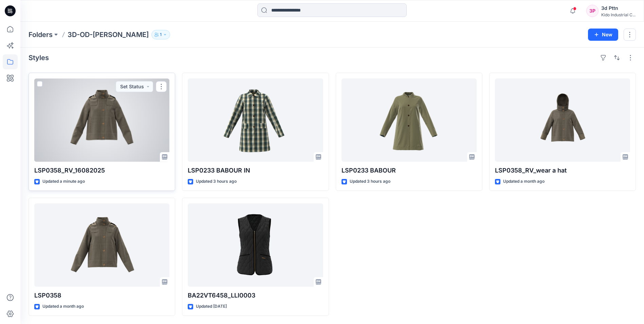 The width and height of the screenshot is (644, 324). Describe the element at coordinates (161, 35) in the screenshot. I see `p: 1` at that location.